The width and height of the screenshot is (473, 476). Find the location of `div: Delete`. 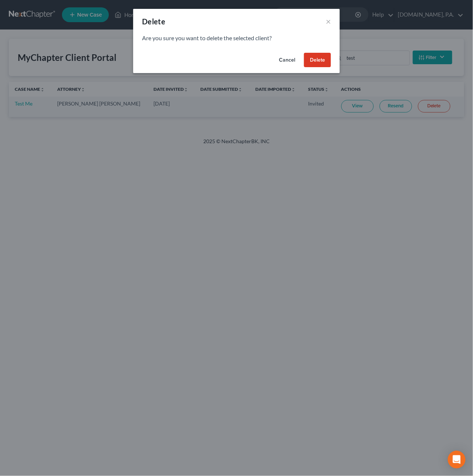

div: Delete is located at coordinates (154, 21).